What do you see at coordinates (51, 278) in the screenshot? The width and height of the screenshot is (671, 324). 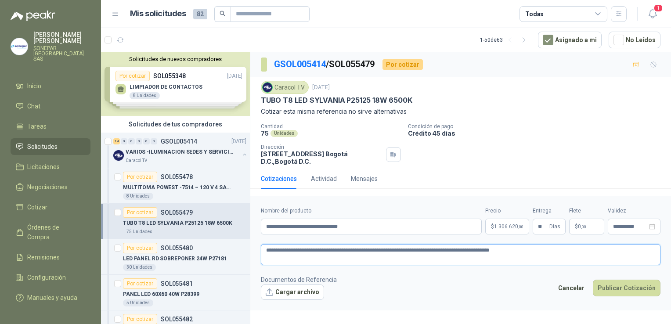 I see `a: Configuración` at bounding box center [51, 278].